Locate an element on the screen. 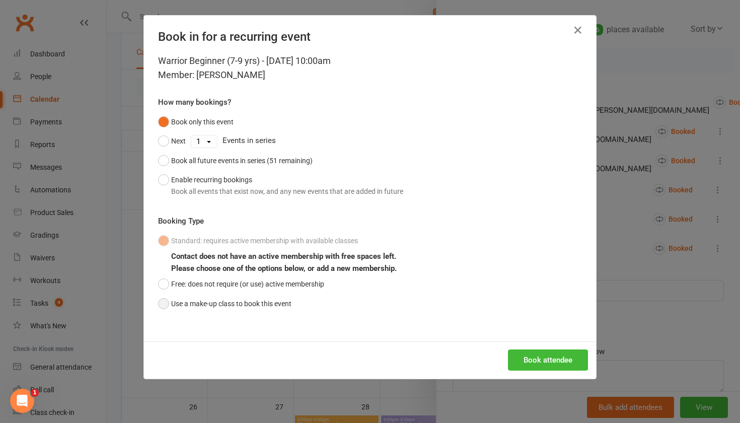 The image size is (740, 423). button: Free: does not require (or use) active membership is located at coordinates (241, 284).